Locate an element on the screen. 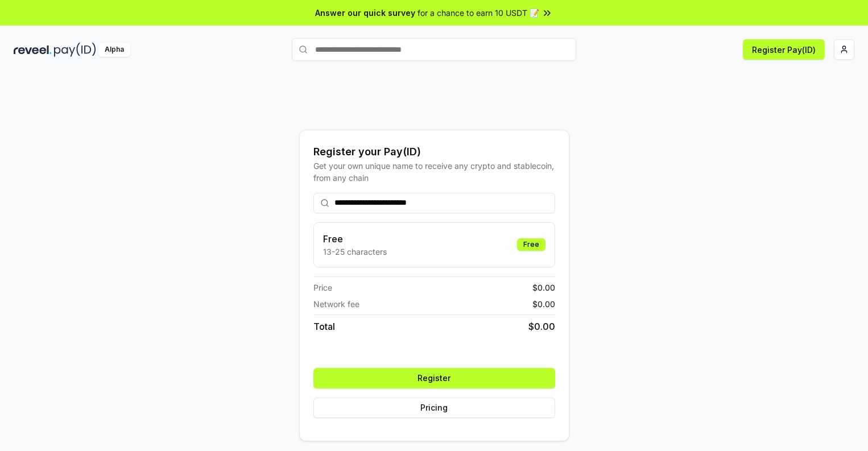 This screenshot has height=451, width=868. h3: Free is located at coordinates (355, 239).